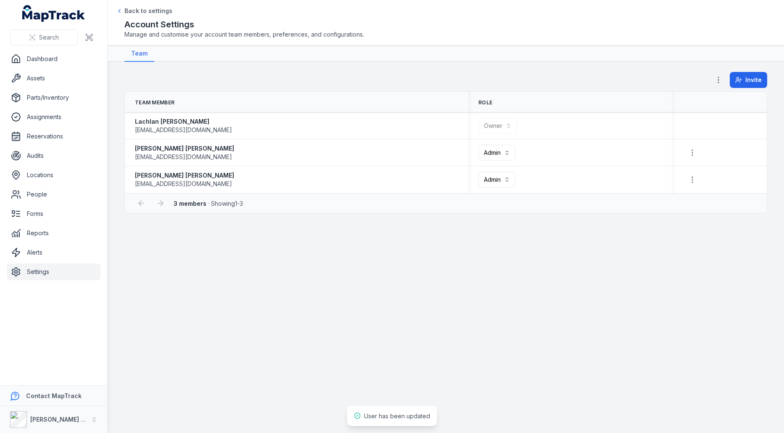  I want to click on span: User has been updated, so click(397, 416).